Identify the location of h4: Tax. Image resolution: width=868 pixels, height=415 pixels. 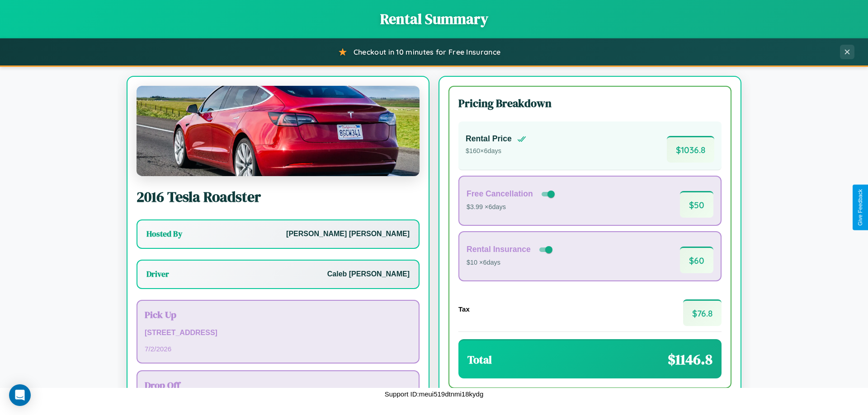
(464, 309).